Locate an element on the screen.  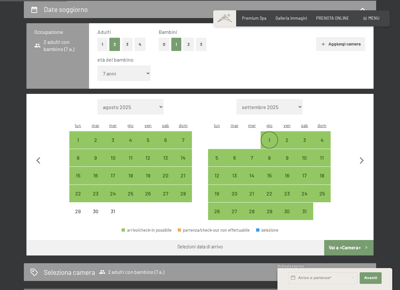
div: Tue Jan 27 2026 is located at coordinates (234, 211).